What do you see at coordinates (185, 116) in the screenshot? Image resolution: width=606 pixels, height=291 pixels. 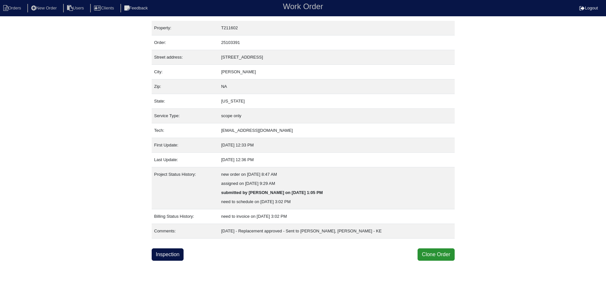 I see `td: Service Type:` at bounding box center [185, 116].